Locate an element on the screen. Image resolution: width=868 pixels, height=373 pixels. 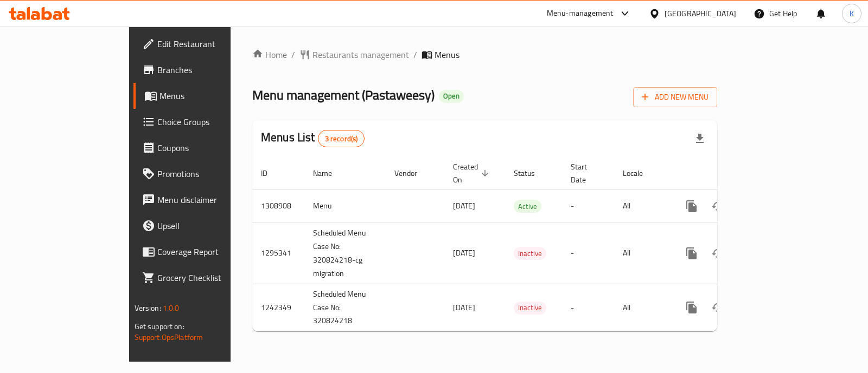
span: K is located at coordinates (851, 13).